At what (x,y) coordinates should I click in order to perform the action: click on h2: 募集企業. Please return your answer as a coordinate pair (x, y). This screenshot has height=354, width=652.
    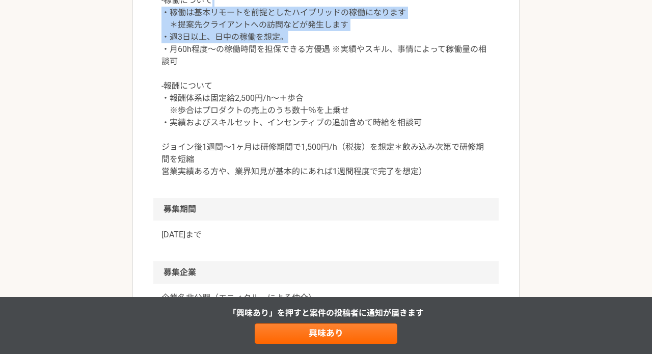
    Looking at the image, I should click on (326, 272).